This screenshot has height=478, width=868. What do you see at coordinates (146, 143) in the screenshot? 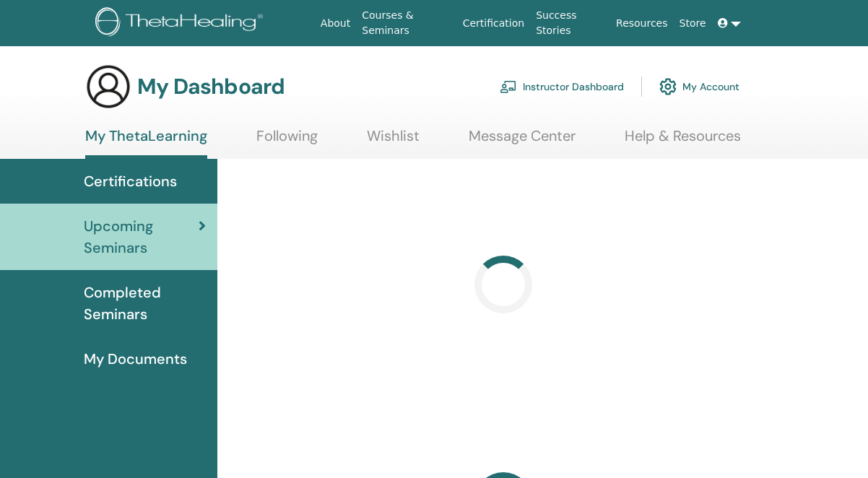
I see `a: My ThetaLearning` at bounding box center [146, 143].